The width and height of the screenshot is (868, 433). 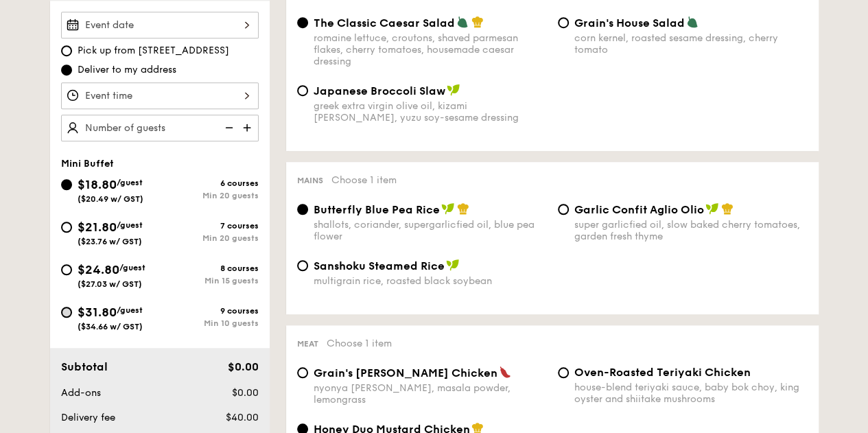 I want to click on input: Garlic Confit Aglio Oliosuper garlicfied oil, slow baked cherry tomatoes, garden fresh thyme, so click(x=564, y=209).